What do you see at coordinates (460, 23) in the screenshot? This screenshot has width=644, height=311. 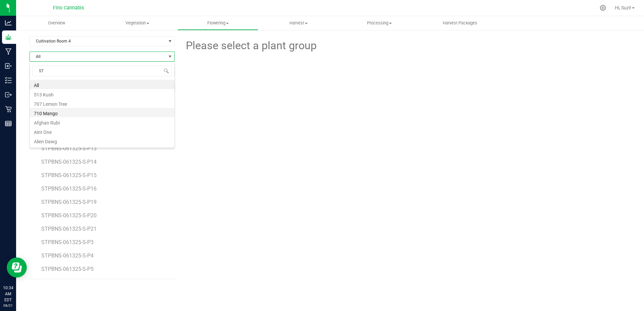 I see `a: Harvest Packages` at bounding box center [460, 23].